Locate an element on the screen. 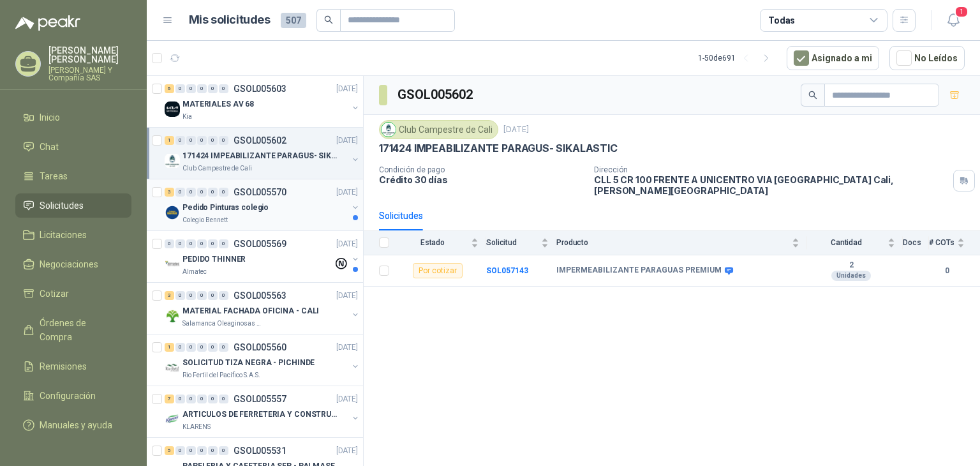 This screenshot has width=980, height=466. a: Remisiones is located at coordinates (73, 367).